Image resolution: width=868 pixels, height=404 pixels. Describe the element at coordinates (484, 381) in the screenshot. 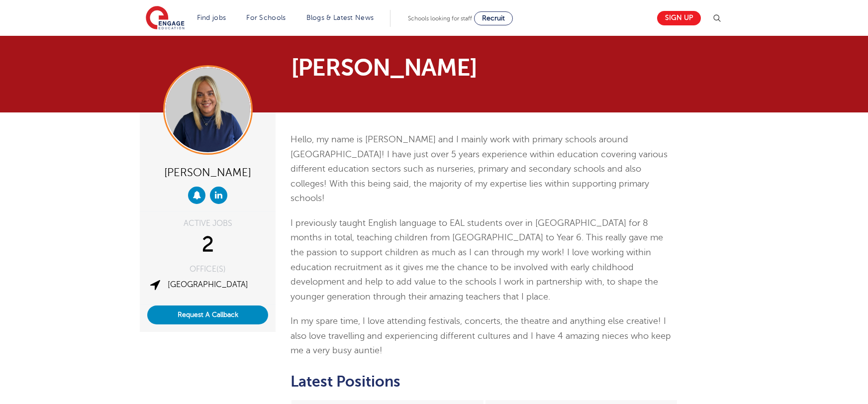

I see `h2: Latest Positions` at that location.